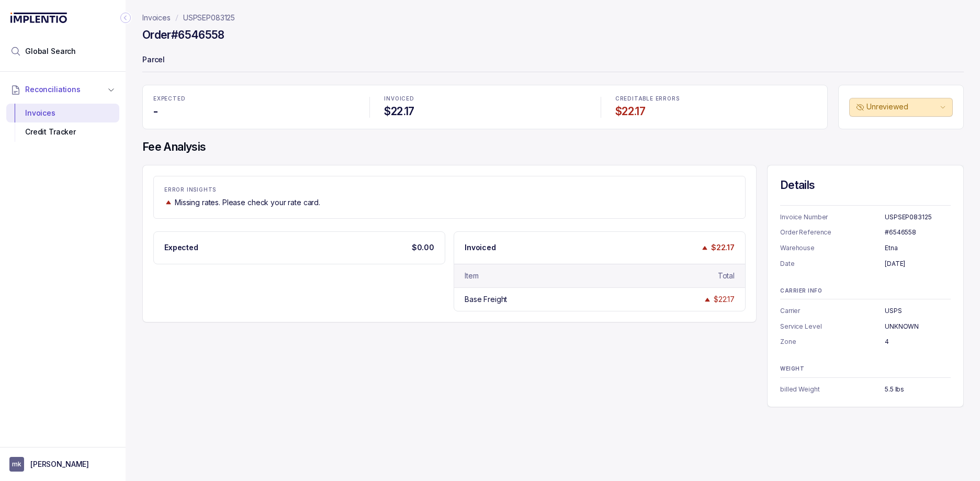 The height and width of the screenshot is (481, 980). I want to click on div: Item, so click(471, 275).